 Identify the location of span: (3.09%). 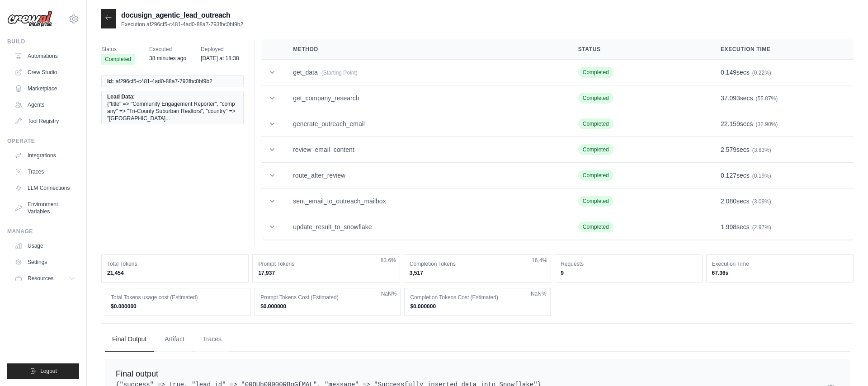
(762, 202).